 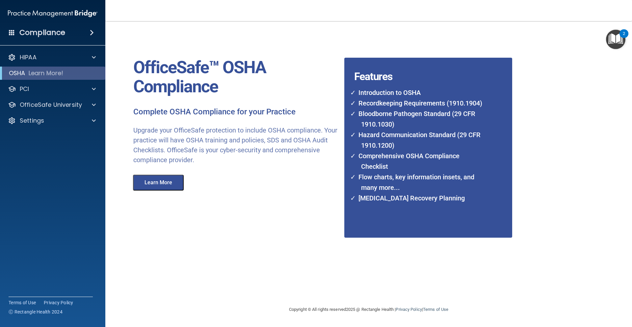 I want to click on img: PMB logo, so click(x=53, y=13).